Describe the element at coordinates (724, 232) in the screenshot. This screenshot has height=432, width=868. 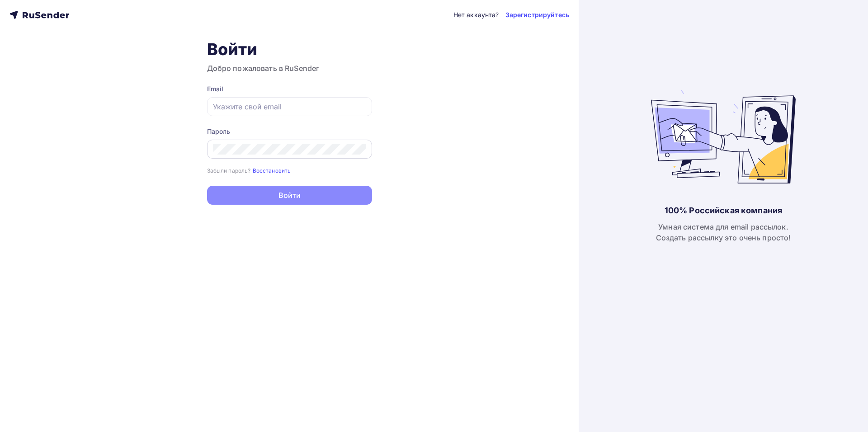
I see `div: Умная система для email рассылок. Создать рассылку это очень просто!` at that location.